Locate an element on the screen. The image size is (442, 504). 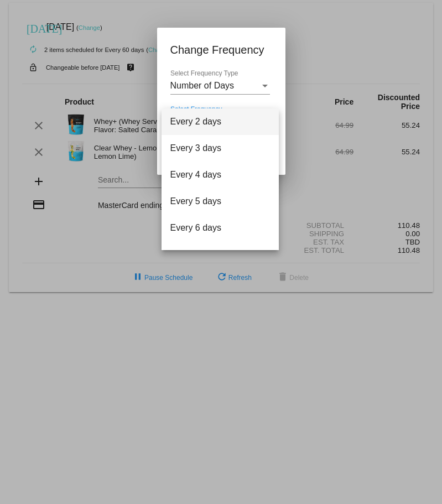
span: Every 5 days is located at coordinates (220, 202).